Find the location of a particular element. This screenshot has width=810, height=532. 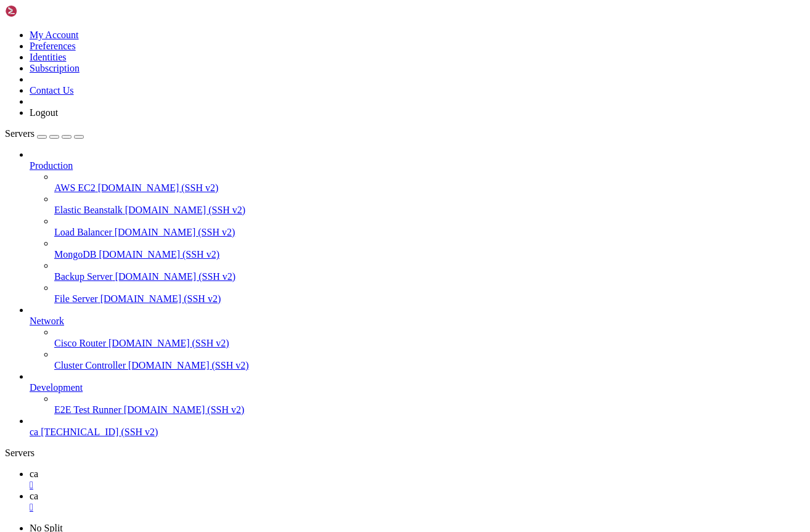

div: Servers is located at coordinates (405, 453).